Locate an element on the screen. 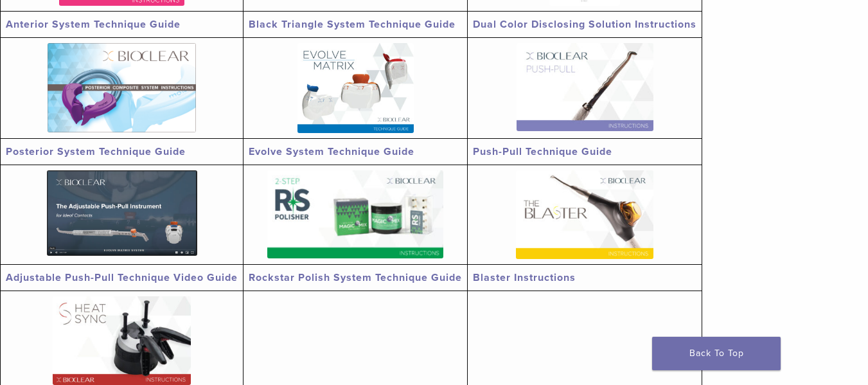 The height and width of the screenshot is (385, 868). a: Black Triangle System Technique Guide is located at coordinates (352, 24).